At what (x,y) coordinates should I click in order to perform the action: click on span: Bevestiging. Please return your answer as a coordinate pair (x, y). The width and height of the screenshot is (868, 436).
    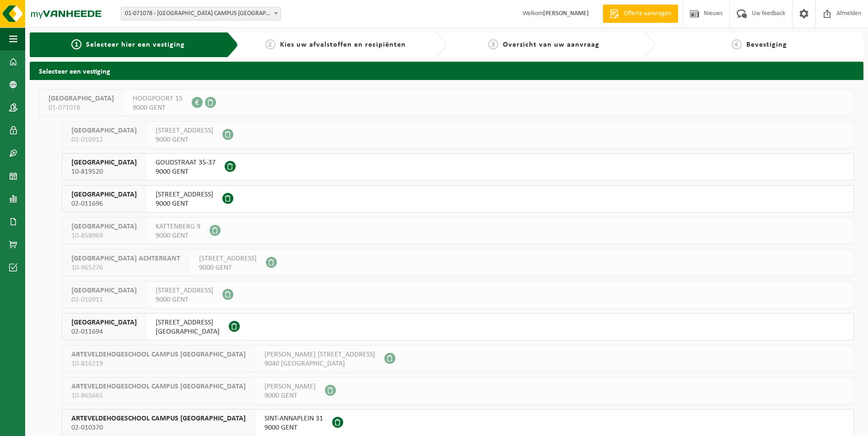
    Looking at the image, I should click on (766, 45).